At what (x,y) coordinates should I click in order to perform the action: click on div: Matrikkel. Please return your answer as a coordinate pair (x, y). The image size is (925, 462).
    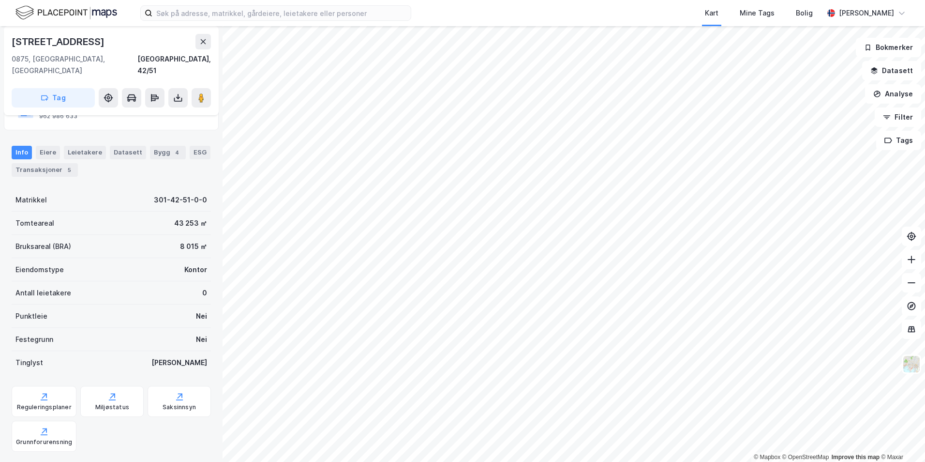
    Looking at the image, I should click on (31, 200).